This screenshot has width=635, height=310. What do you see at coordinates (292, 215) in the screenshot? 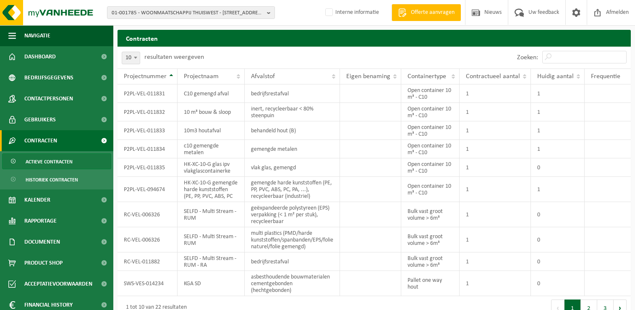
I see `td: geëxpandeerde polystyreen (EPS) verpakking (< 1 m² per stuk), recycleerbaar` at bounding box center [292, 215].